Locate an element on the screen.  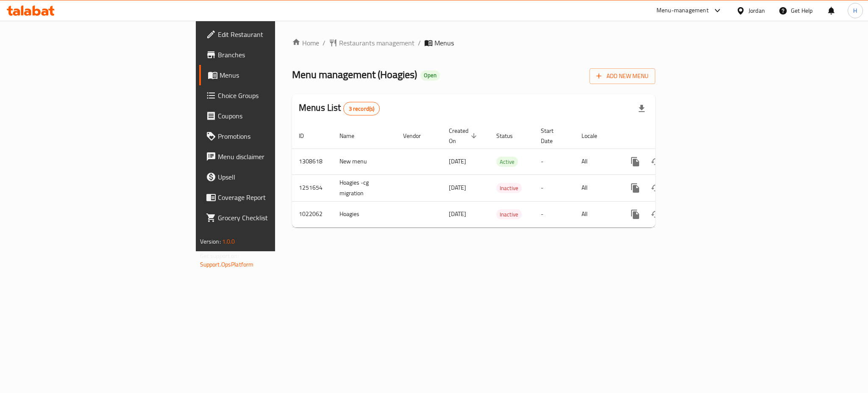
a: Upsell is located at coordinates (270, 177).